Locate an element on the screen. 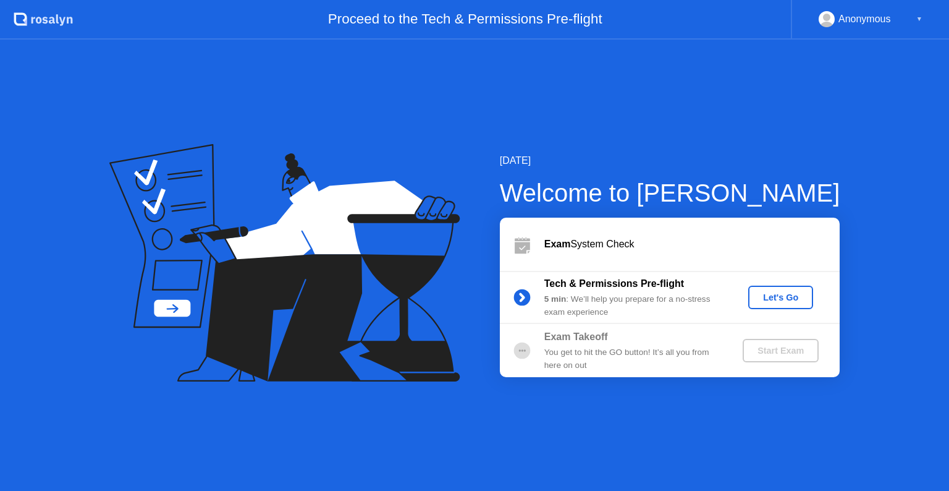 Image resolution: width=949 pixels, height=491 pixels. div: Let's Go is located at coordinates (781, 297).